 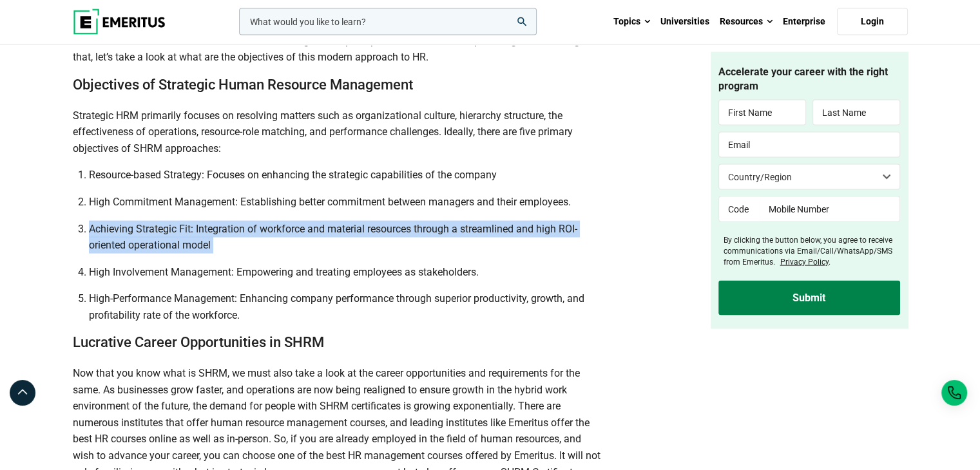 What do you see at coordinates (809, 78) in the screenshot?
I see `h4: Accelerate your career with the right program` at bounding box center [809, 78].